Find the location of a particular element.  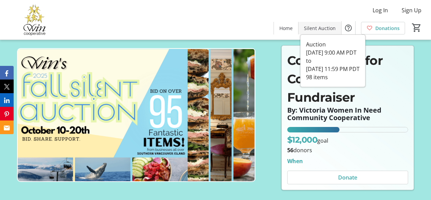

b: 56 is located at coordinates (291, 150).